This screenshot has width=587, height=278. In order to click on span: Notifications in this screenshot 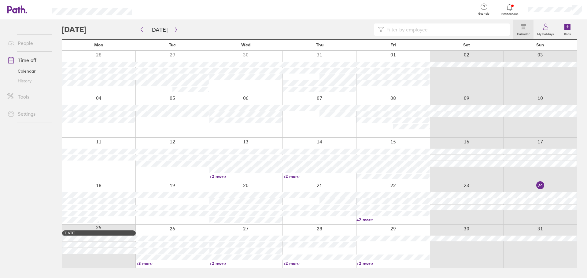, I will do `click(509, 14)`.